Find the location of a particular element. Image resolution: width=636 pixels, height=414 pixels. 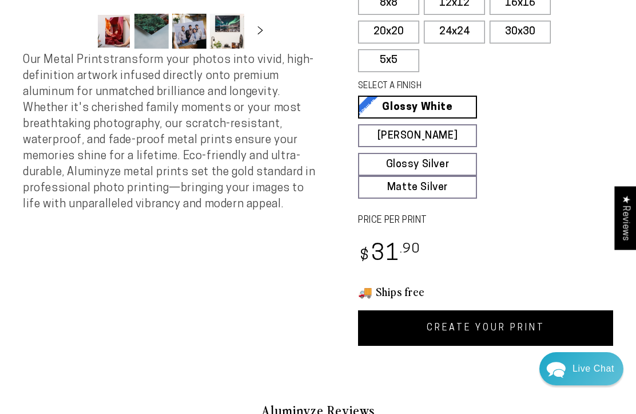

label: 30x30 is located at coordinates (520, 32).